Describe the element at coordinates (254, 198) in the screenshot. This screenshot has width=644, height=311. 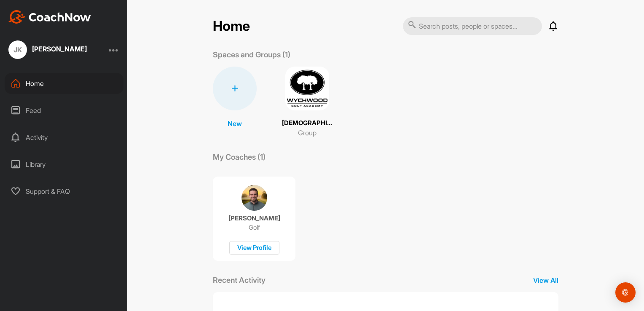
I see `img: coach avatar` at that location.